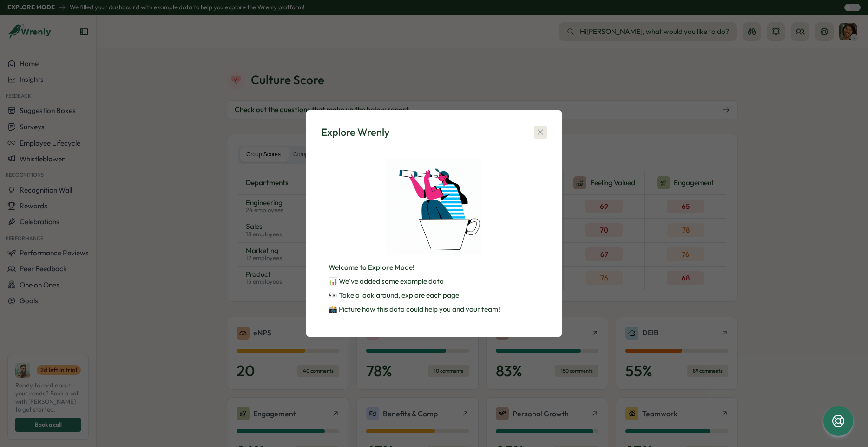 The width and height of the screenshot is (868, 447). I want to click on p: 📸 Picture how this data could help you and your team!, so click(434, 309).